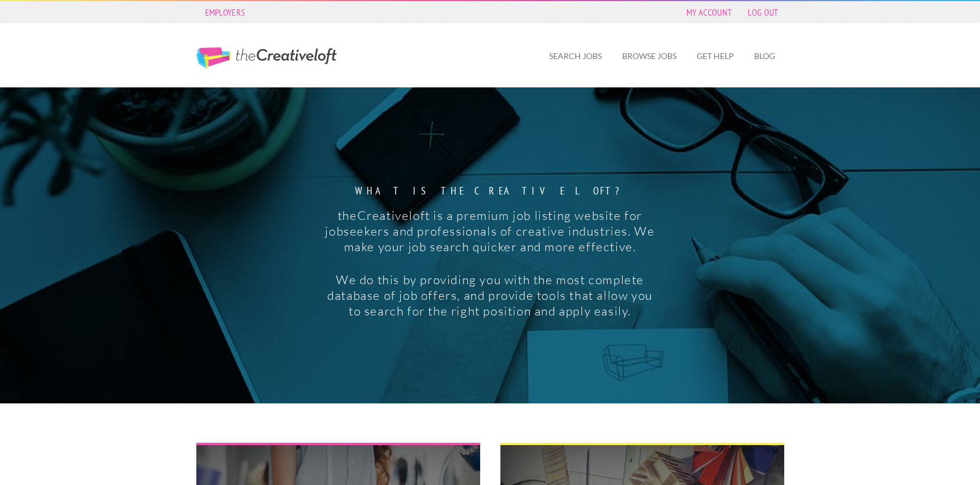 The height and width of the screenshot is (485, 980). I want to click on a: Browse Jobs, so click(649, 56).